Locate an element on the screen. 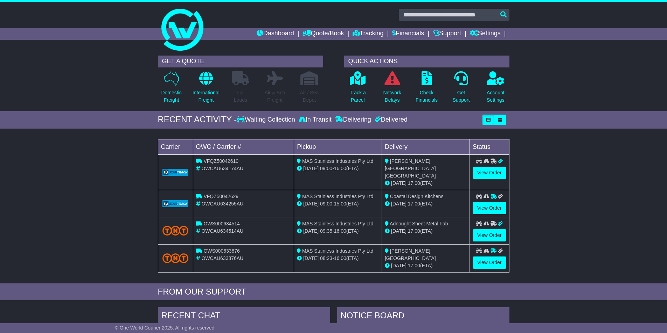  a: NetworkDelays is located at coordinates (392, 89).